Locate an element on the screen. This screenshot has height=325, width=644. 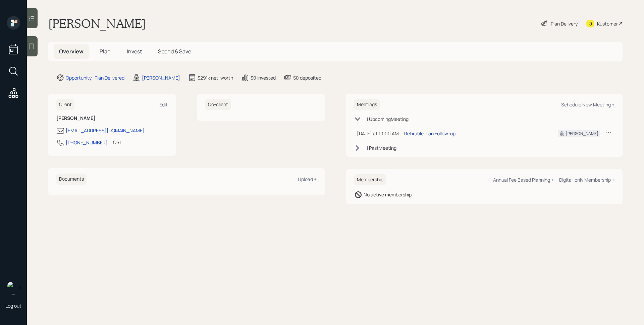
div: $291k net-worth is located at coordinates (215, 77).